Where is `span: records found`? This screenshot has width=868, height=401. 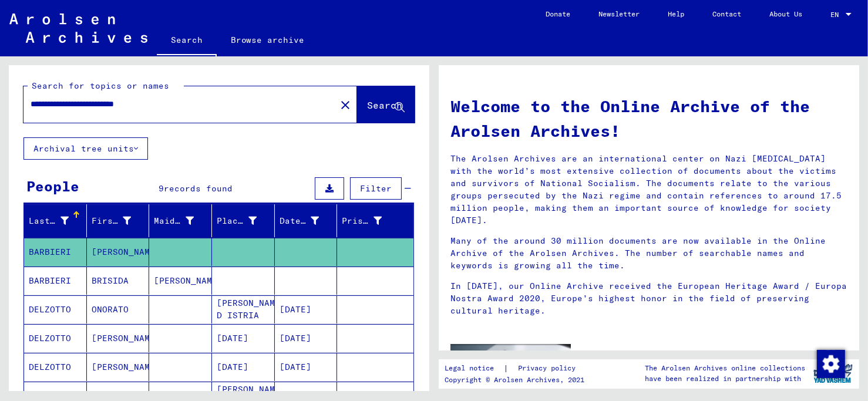
span: records found is located at coordinates (198, 189).